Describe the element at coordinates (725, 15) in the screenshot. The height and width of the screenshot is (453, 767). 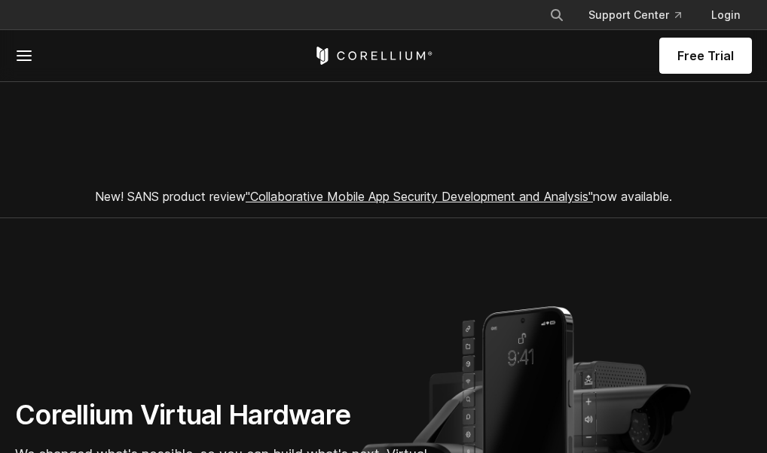
I see `a: Login` at that location.